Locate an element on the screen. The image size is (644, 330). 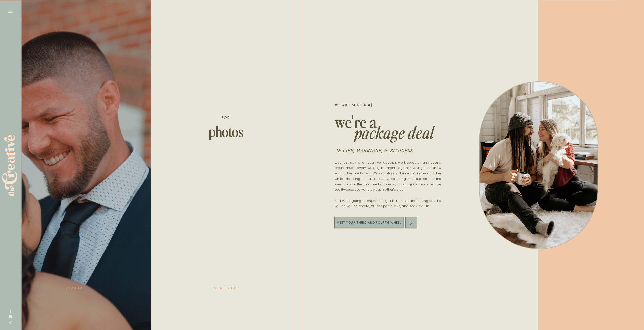
p: view film is located at coordinates (74, 288).